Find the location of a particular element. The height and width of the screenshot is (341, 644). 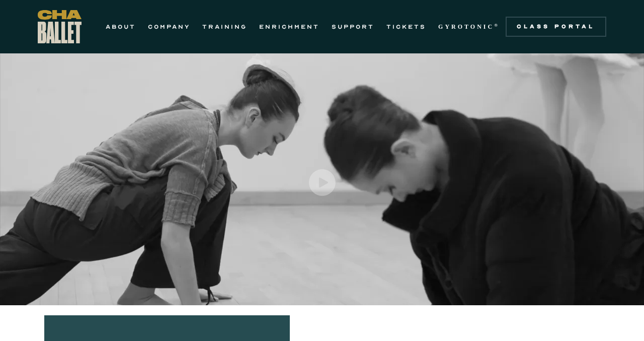

div: Class Portal is located at coordinates (556, 27).